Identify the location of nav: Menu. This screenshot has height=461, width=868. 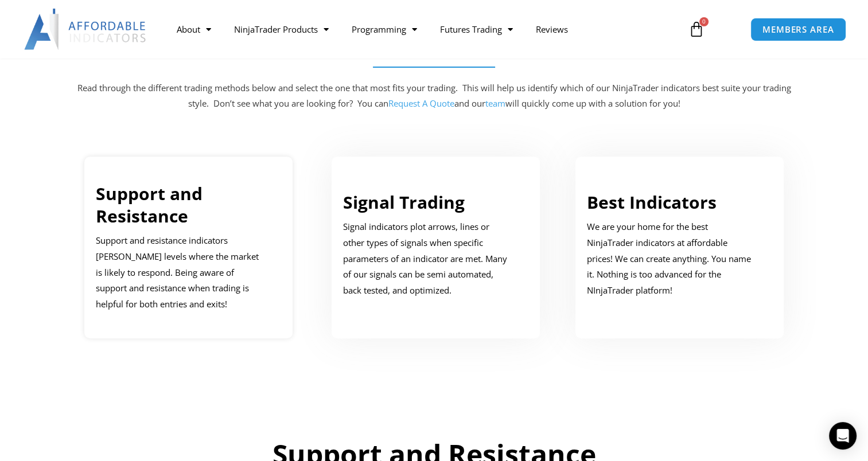
(421, 29).